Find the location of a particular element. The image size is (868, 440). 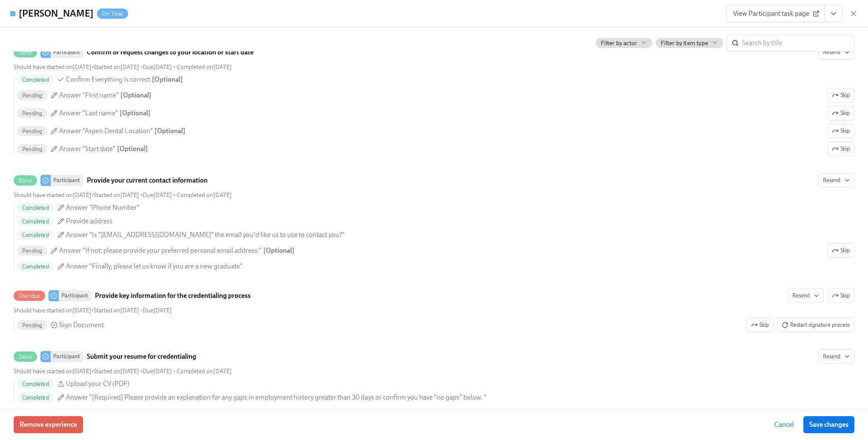

strong: Provide key information for the credentialing process is located at coordinates (173, 296).